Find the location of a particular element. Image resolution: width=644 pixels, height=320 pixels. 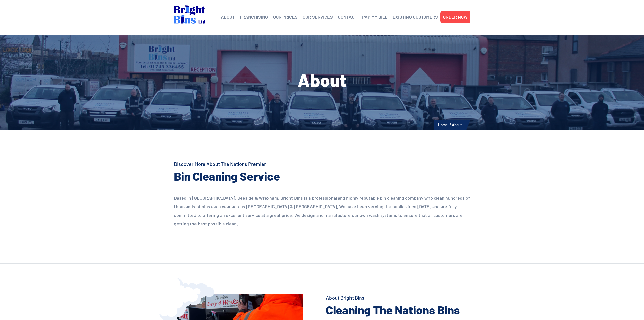

a: Home is located at coordinates (443, 124).